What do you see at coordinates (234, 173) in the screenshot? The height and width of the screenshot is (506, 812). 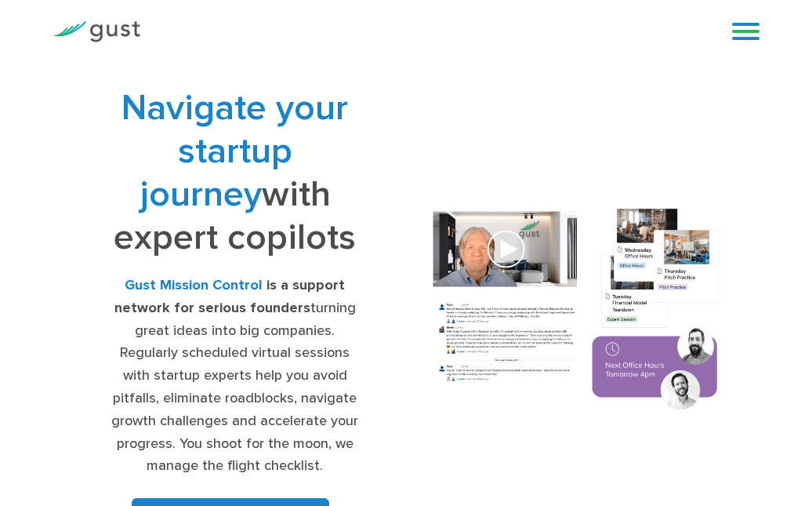 I see `h1: with expert copilots` at bounding box center [234, 173].